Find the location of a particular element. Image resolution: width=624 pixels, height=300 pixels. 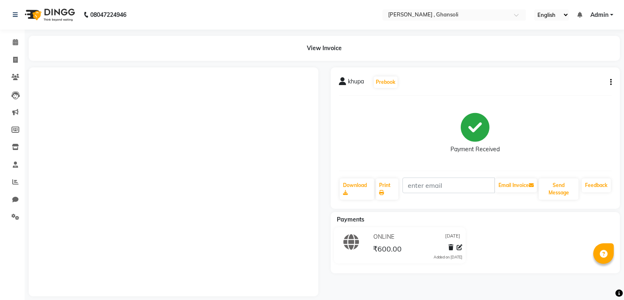

a: Download is located at coordinates (357, 189).